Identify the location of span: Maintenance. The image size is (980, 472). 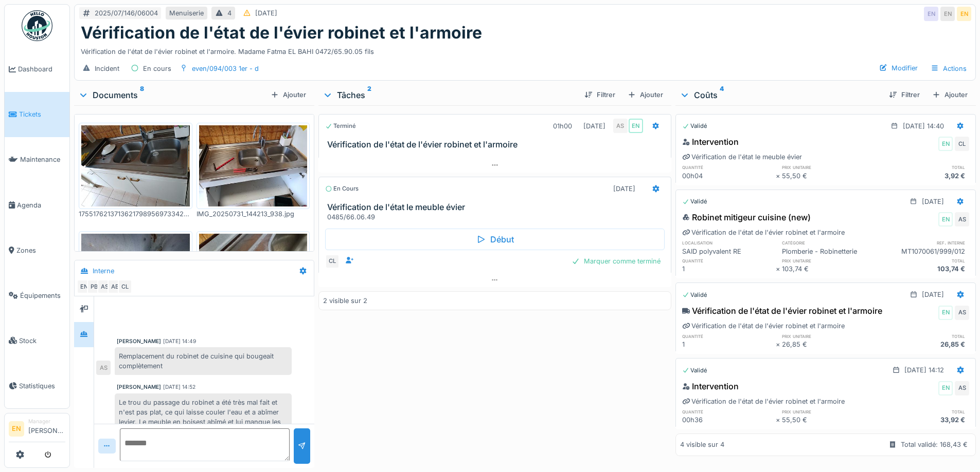
(43, 160).